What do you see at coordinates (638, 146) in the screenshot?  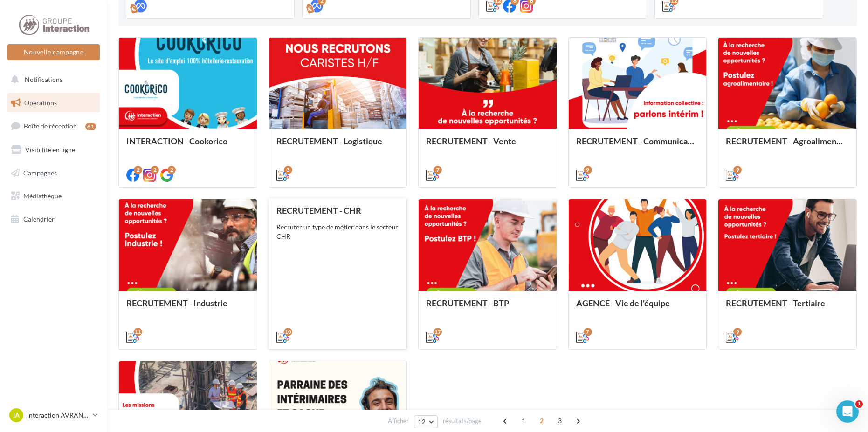 I see `div: RECRUTEMENT - Communication externe` at bounding box center [638, 146].